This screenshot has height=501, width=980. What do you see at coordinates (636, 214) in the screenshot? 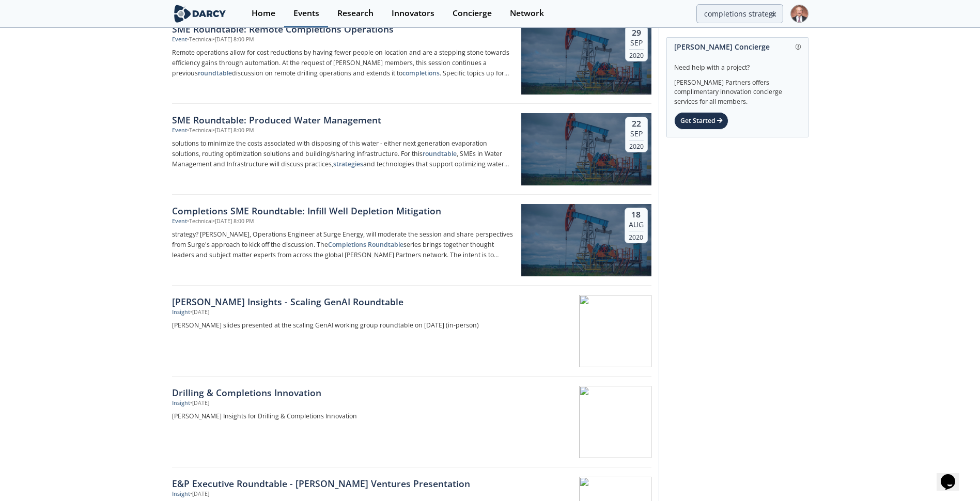
I see `div: 18` at bounding box center [636, 214].